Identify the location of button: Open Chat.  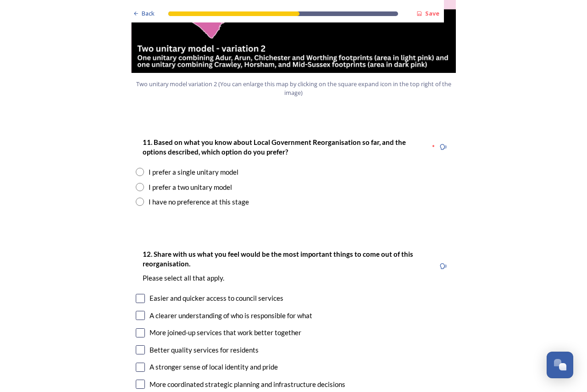
(560, 365).